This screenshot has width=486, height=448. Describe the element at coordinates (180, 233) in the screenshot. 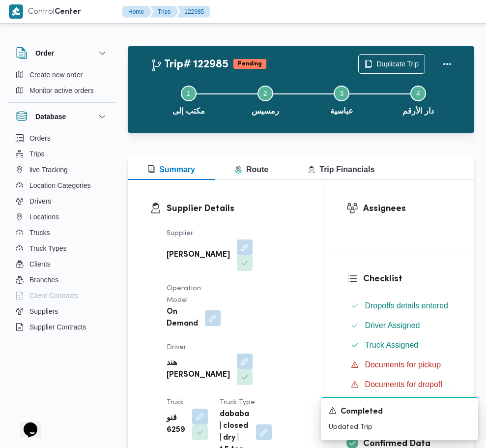

I see `span: Supplier` at that location.